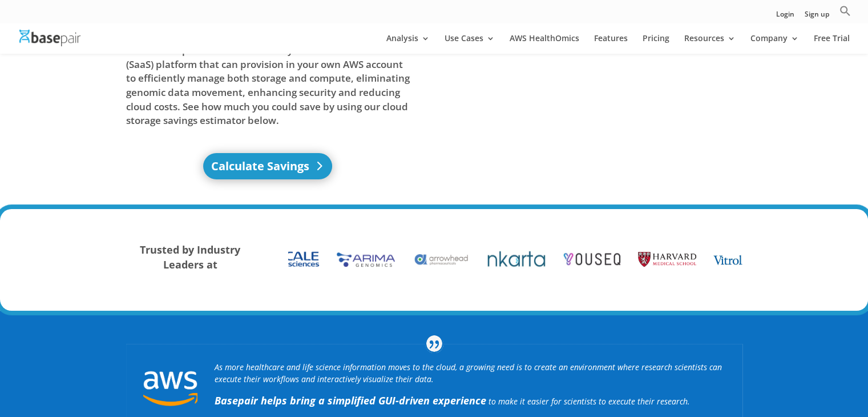  I want to click on a: Use Cases, so click(469, 44).